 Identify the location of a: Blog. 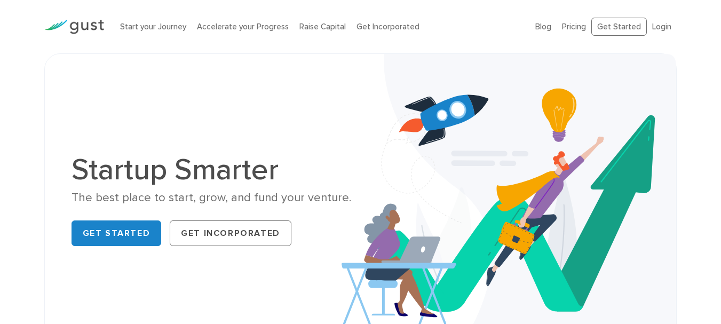
(543, 27).